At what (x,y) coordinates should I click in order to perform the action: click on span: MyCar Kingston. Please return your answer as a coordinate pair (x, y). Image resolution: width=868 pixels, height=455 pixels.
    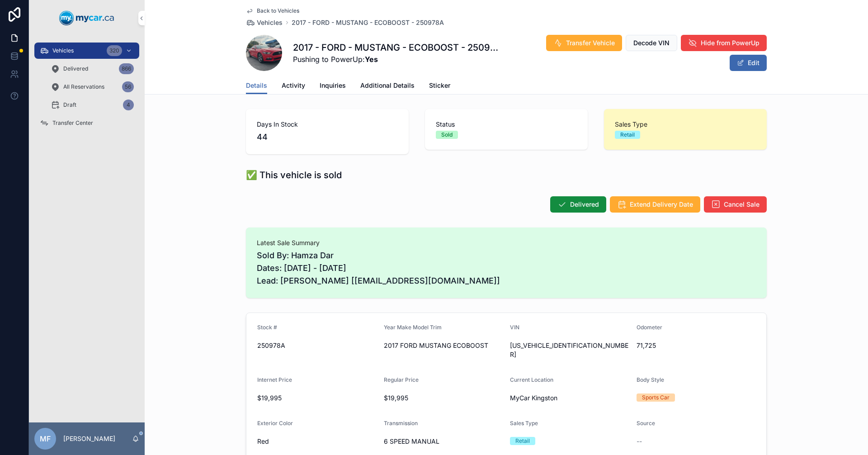
    Looking at the image, I should click on (533, 398).